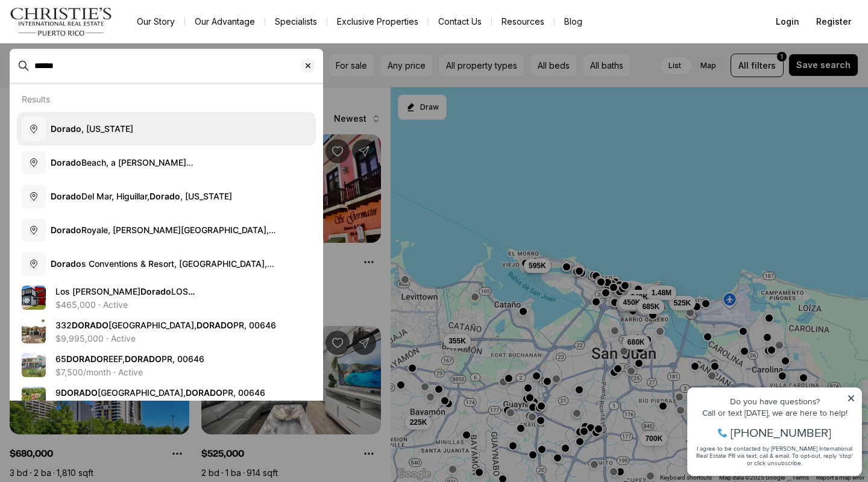 Image resolution: width=868 pixels, height=482 pixels. Describe the element at coordinates (167, 400) in the screenshot. I see `a: View details: 9 DORADO BEACH EAST` at that location.